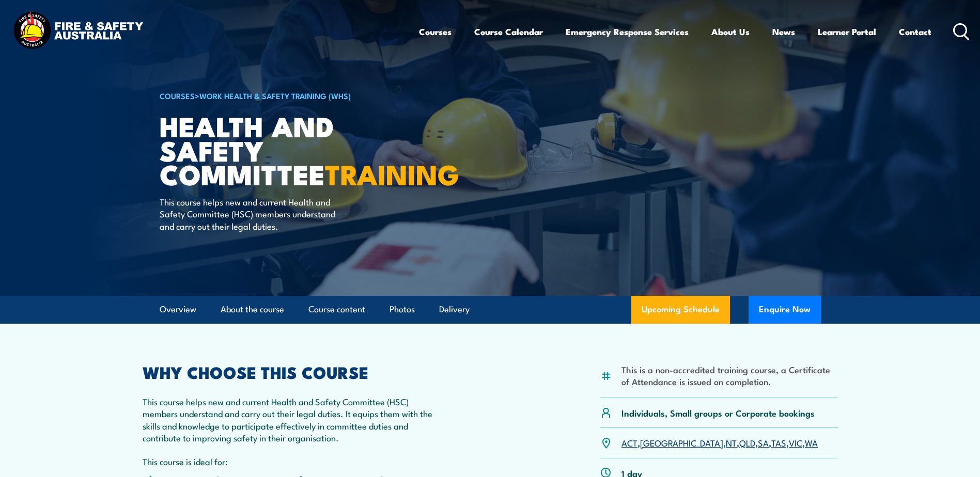 Image resolution: width=980 pixels, height=477 pixels. What do you see at coordinates (811, 443) in the screenshot?
I see `a: WA` at bounding box center [811, 443].